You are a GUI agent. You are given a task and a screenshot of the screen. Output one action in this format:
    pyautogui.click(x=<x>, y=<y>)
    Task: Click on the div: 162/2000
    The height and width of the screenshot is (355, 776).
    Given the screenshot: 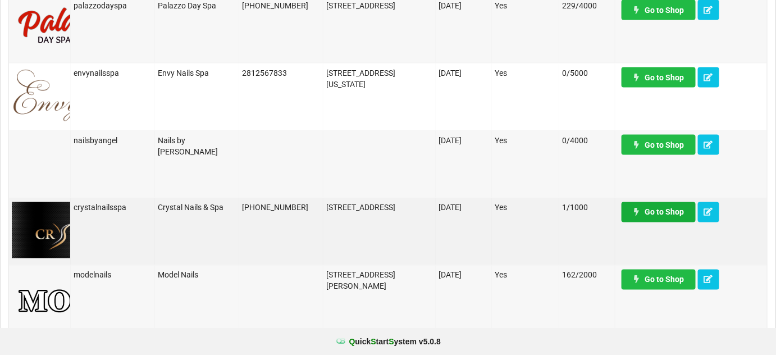 What is the action you would take?
    pyautogui.click(x=586, y=275)
    